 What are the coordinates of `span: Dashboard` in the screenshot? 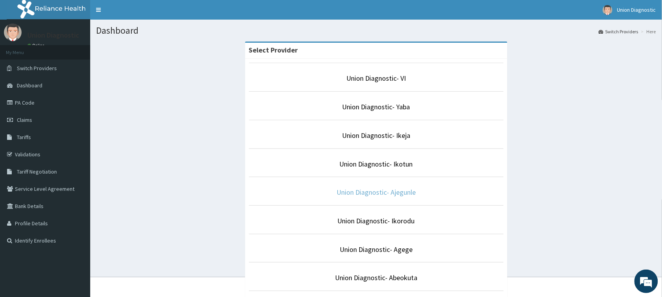 It's located at (29, 85).